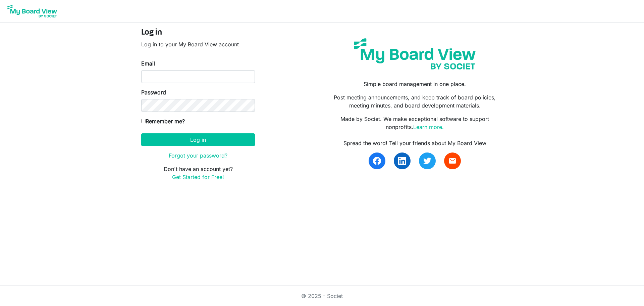  Describe the element at coordinates (198, 32) in the screenshot. I see `h4: Log in` at that location.